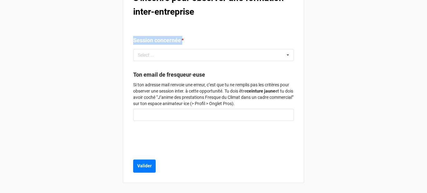 This screenshot has height=193, width=427. What do you see at coordinates (261, 91) in the screenshot?
I see `strong: ceinture jaune` at bounding box center [261, 91].